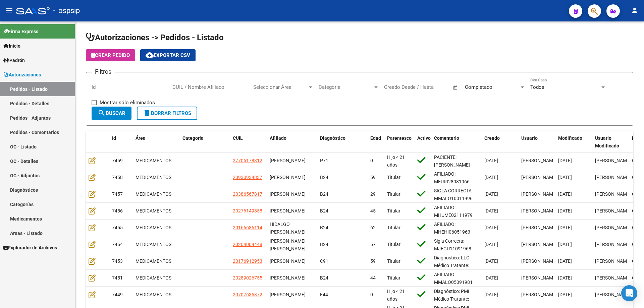 The height and width of the screenshot is (308, 644). Describe the element at coordinates (155, 38) in the screenshot. I see `span: Autorizaciones -> Pedidos - Listado` at that location.